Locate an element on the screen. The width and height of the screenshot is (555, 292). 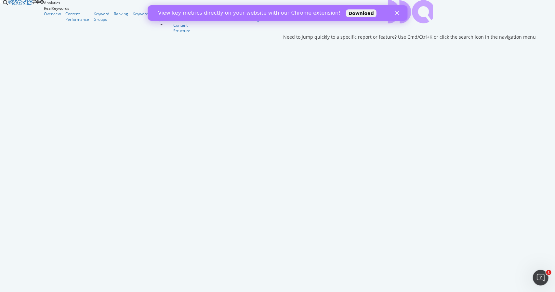
a: Structure is located at coordinates (182, 31).